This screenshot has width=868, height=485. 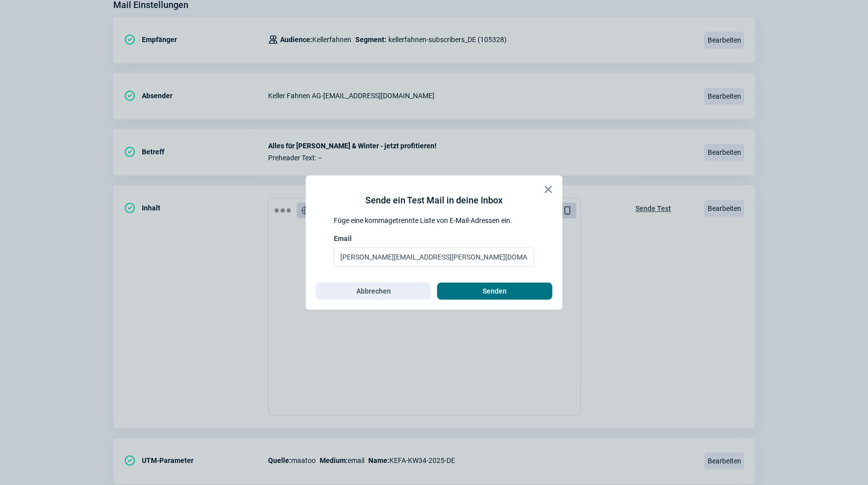 I want to click on div: Füge eine kommagetrennte Liste von E-Mail-Adressen ein., so click(x=434, y=220).